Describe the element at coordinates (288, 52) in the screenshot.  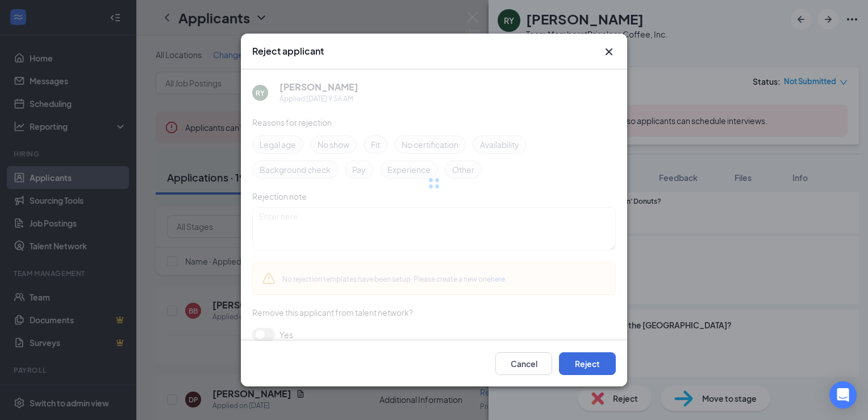
I see `h3: Reject applicant` at that location.